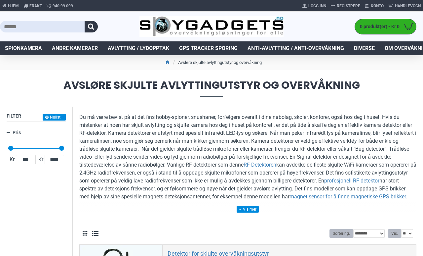 This screenshot has height=256, width=423. Describe the element at coordinates (63, 6) in the screenshot. I see `span: 940 99 099` at that location.